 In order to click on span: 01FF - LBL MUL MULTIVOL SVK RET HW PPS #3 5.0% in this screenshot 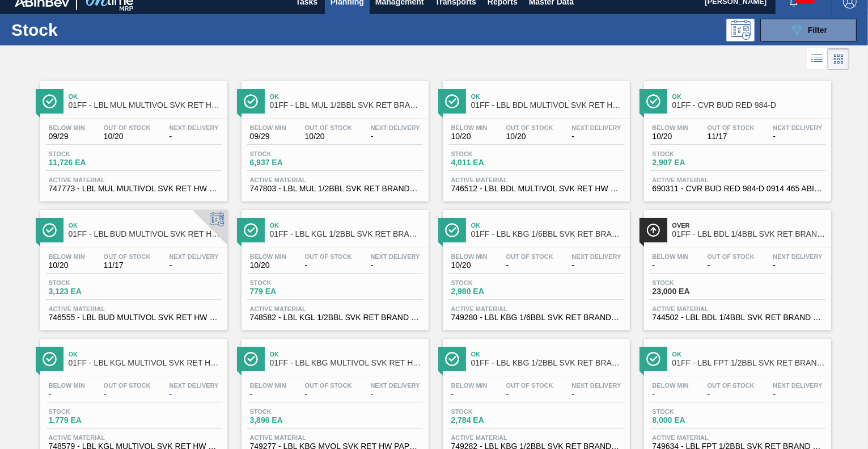, I will do `click(145, 105)`.